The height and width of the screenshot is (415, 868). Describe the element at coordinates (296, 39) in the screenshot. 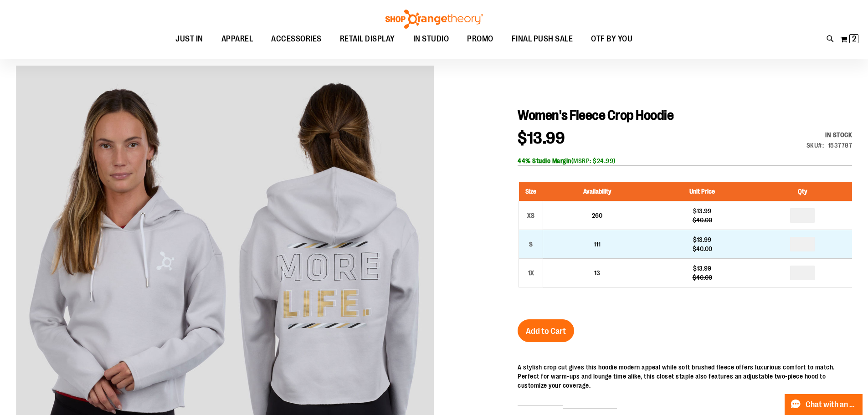

I see `a: ACCESSORIES` at that location.